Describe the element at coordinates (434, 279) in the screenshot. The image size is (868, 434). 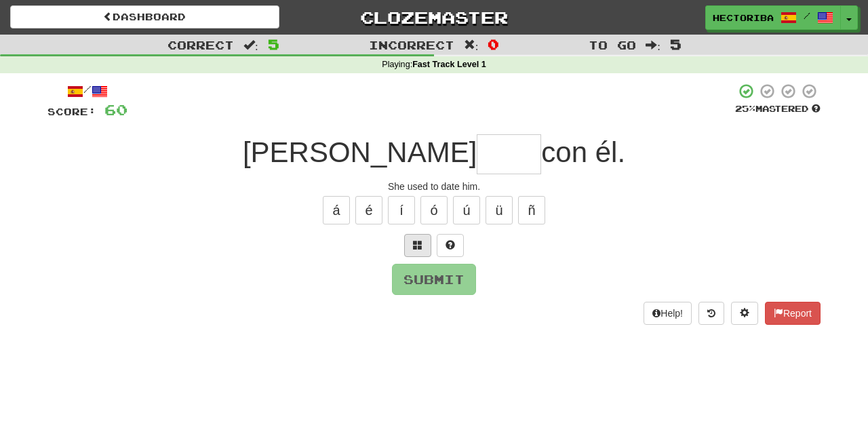
I see `button: Submit` at that location.